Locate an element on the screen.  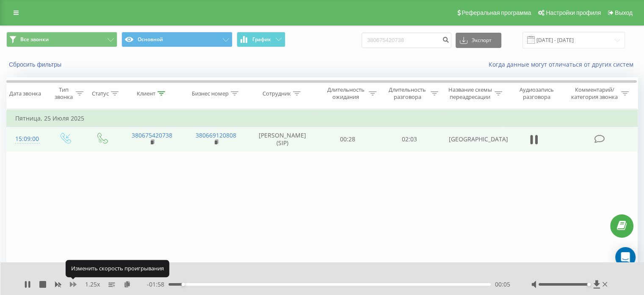
button: Основной is located at coordinates (177, 39).